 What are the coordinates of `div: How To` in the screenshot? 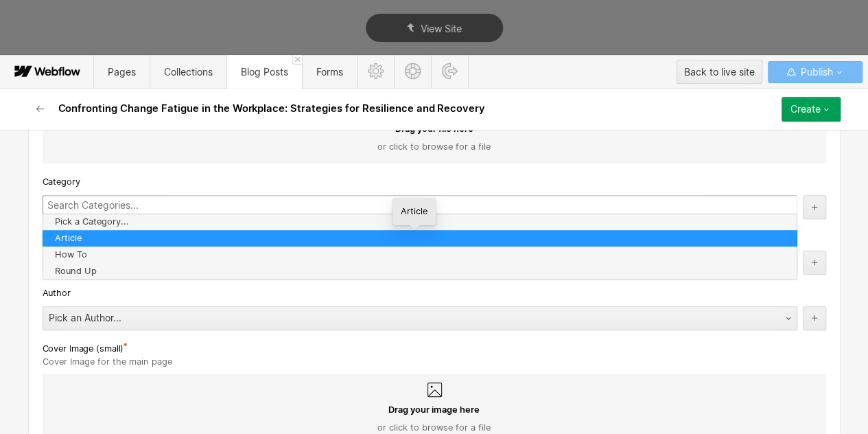 It's located at (419, 255).